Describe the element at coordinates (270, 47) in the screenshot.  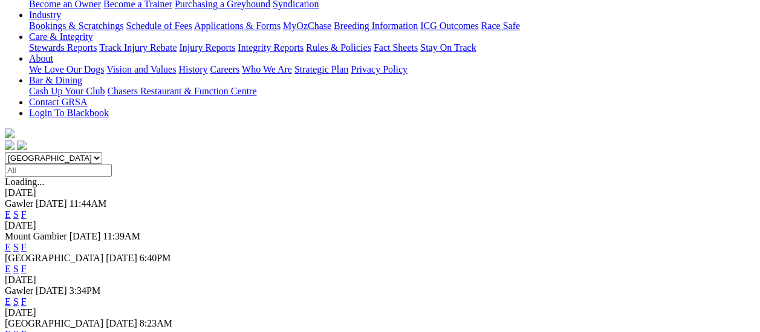
I see `a: Integrity Reports` at that location.